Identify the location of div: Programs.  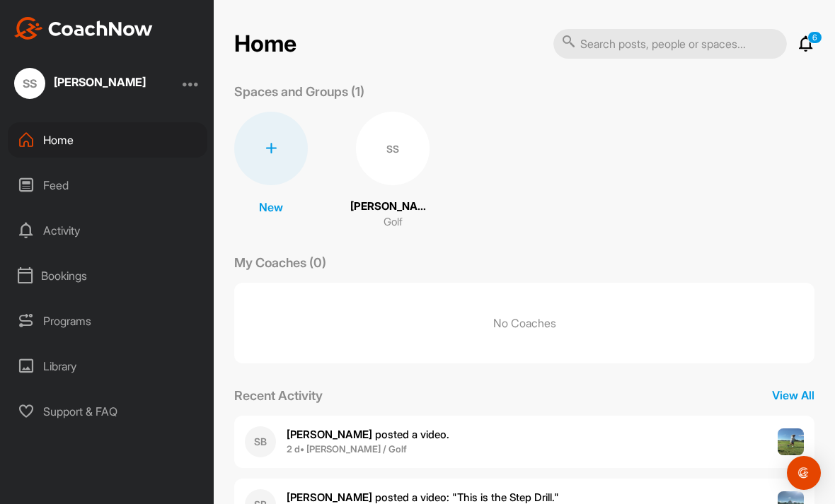
(107, 321).